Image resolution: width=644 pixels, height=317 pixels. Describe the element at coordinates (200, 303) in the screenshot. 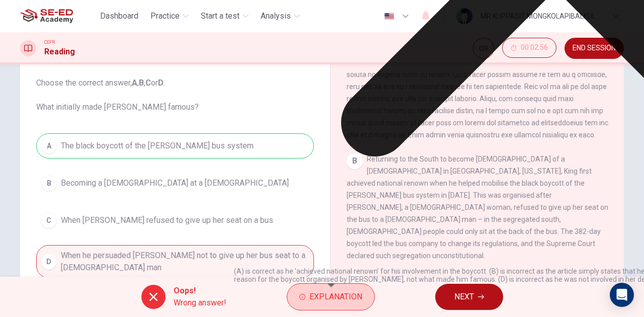

I see `span: Wrong answer!` at that location.